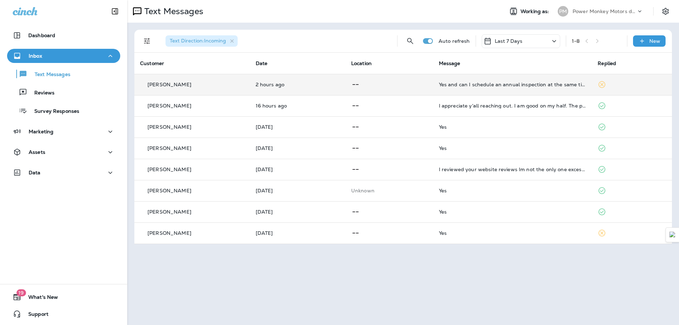 This screenshot has height=325, width=679. Describe the element at coordinates (673, 235) in the screenshot. I see `img: Detect Auto` at that location.